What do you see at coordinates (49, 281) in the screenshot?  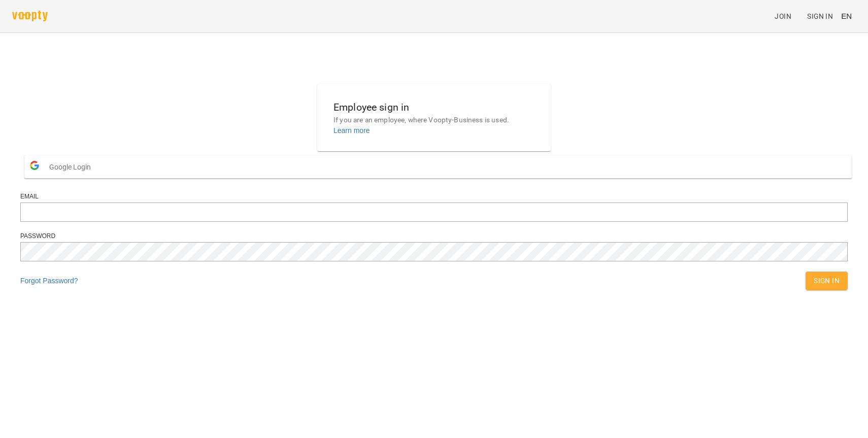 I see `a: Forgot Password?` at bounding box center [49, 281].